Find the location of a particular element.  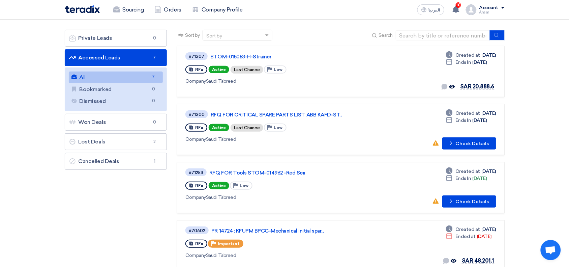

span: Important is located at coordinates (228, 243).